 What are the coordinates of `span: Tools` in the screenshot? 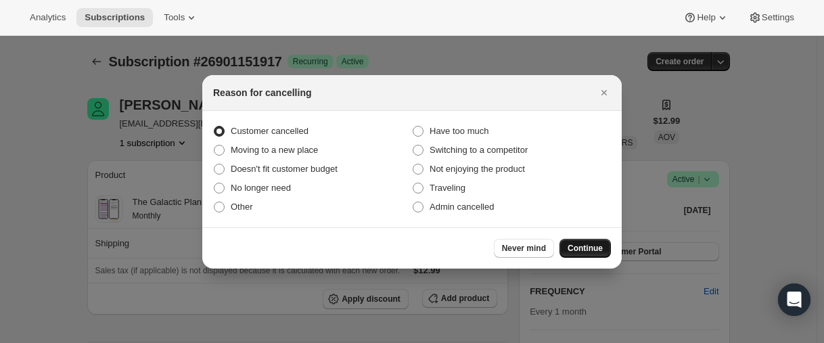 It's located at (174, 18).